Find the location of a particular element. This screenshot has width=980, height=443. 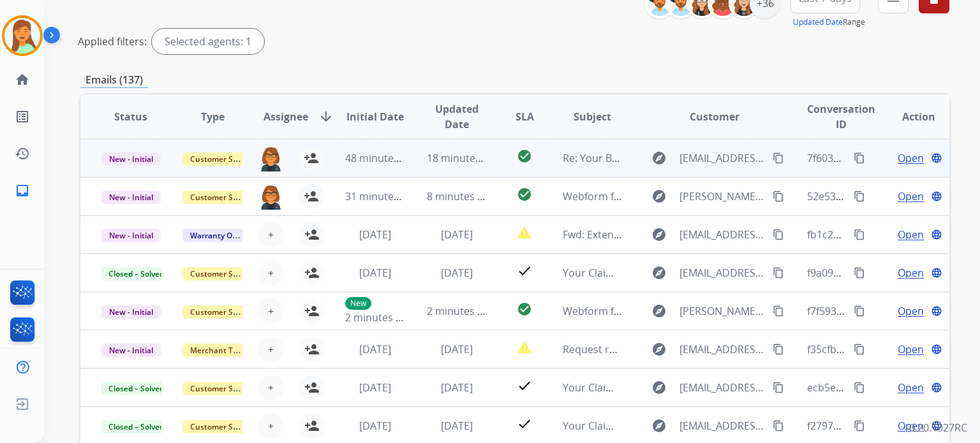

mat-icon: report_problem is located at coordinates (524, 233).